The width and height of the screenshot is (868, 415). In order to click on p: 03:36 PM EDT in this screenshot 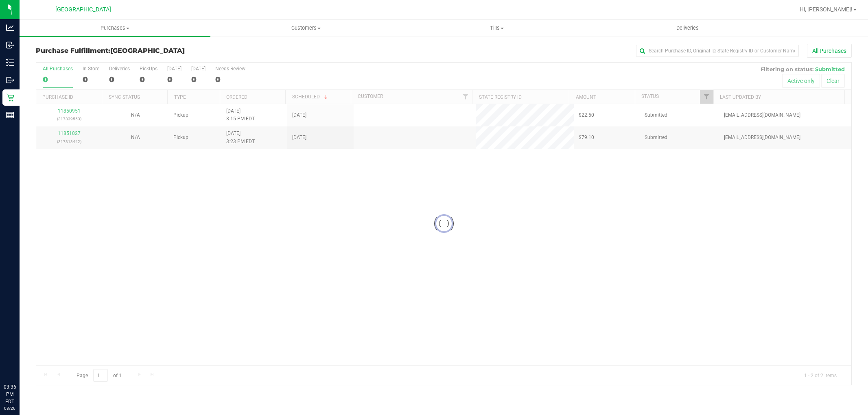, I will do `click(10, 394)`.